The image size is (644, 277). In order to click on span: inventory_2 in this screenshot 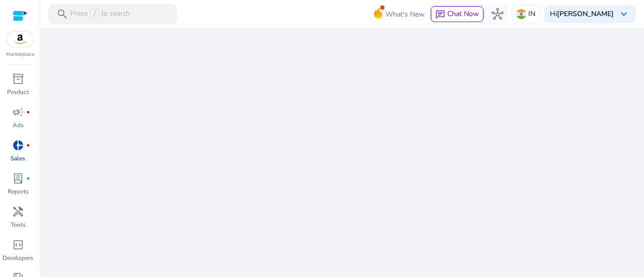, I will do `click(18, 79)`.